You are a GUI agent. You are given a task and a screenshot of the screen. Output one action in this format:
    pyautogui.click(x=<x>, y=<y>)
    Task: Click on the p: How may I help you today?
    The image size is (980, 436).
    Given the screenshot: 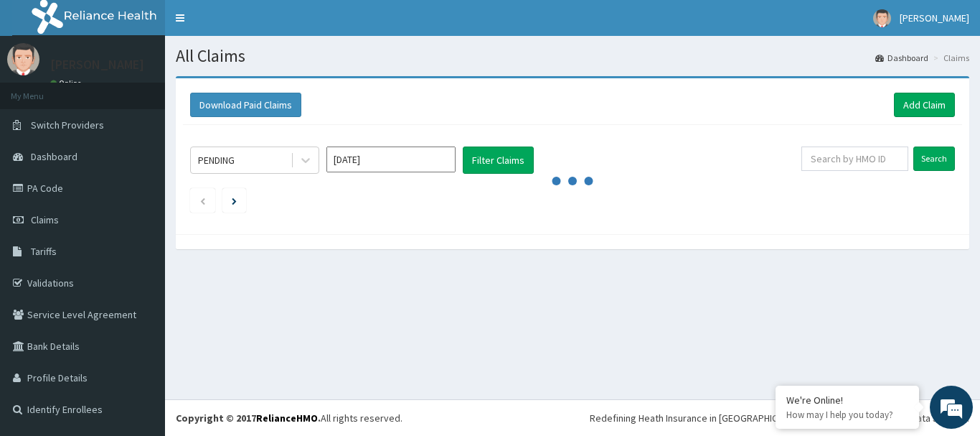 What is the action you would take?
    pyautogui.click(x=848, y=415)
    